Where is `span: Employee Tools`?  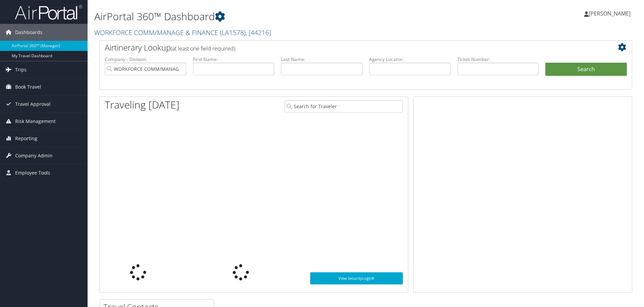 span: Employee Tools is located at coordinates (33, 173).